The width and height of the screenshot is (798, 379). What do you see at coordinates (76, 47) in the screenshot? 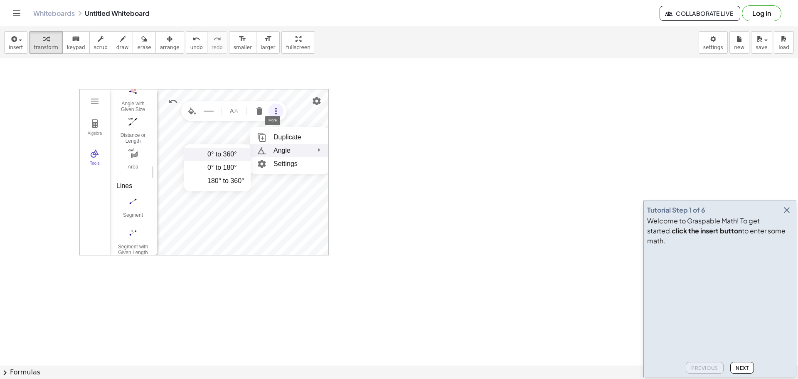
I see `span: keypad` at bounding box center [76, 47].